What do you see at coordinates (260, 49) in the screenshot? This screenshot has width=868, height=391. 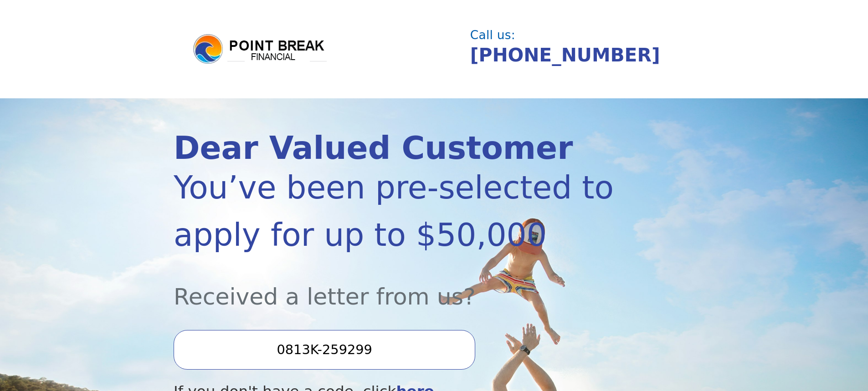 I see `img: logo.png` at bounding box center [260, 49].